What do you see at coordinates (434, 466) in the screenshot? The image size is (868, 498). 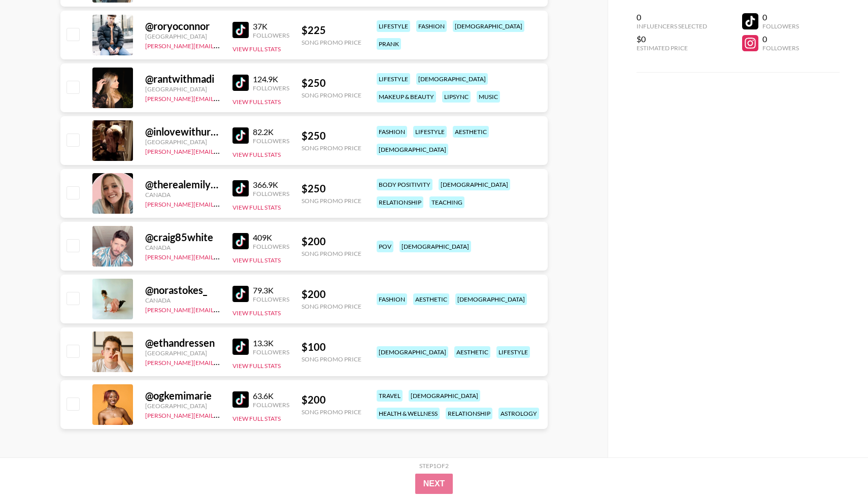 I see `div: Step 1 of 2` at bounding box center [434, 466].